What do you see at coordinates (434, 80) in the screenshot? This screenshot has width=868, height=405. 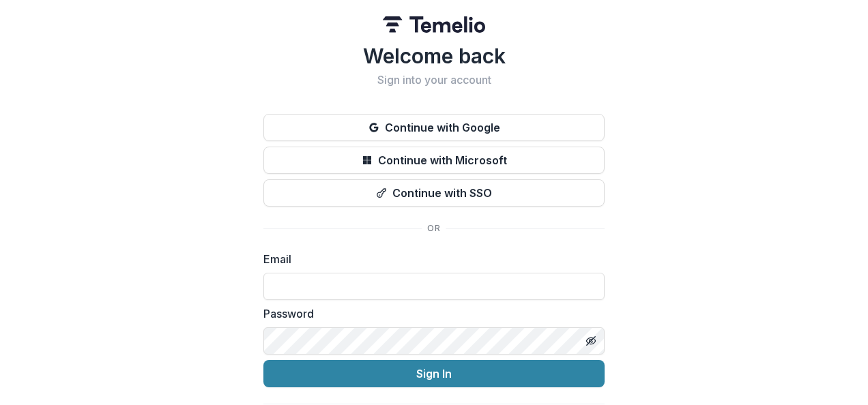 I see `h2: Sign into your account` at bounding box center [434, 80].